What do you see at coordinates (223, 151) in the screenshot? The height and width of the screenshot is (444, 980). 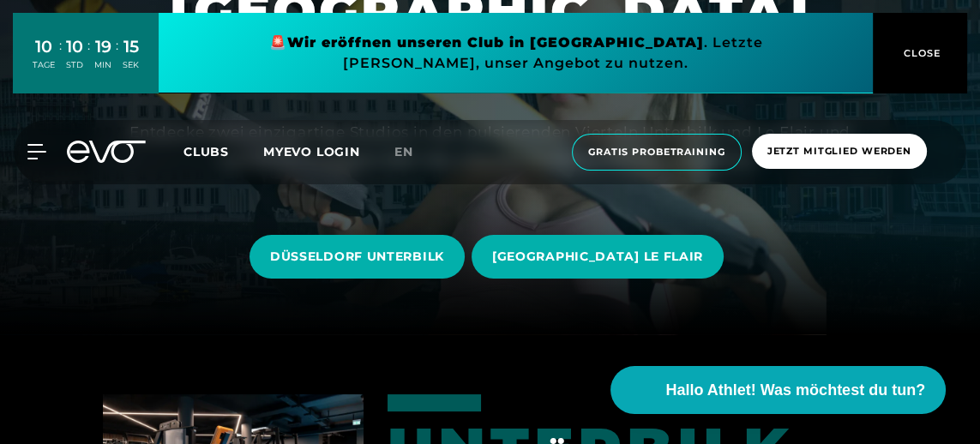 I see `a: Clubs` at bounding box center [223, 151].